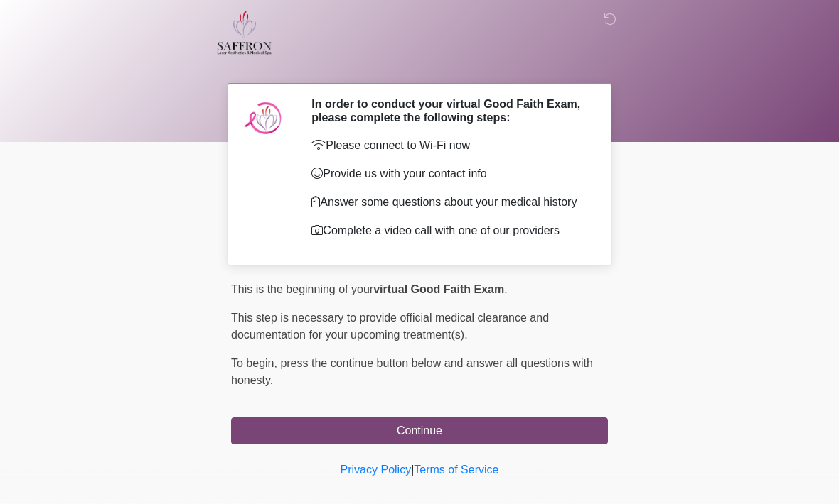 The height and width of the screenshot is (504, 839). I want to click on img: Saffron Laser Aesthetics and Medical Spa Logo, so click(245, 32).